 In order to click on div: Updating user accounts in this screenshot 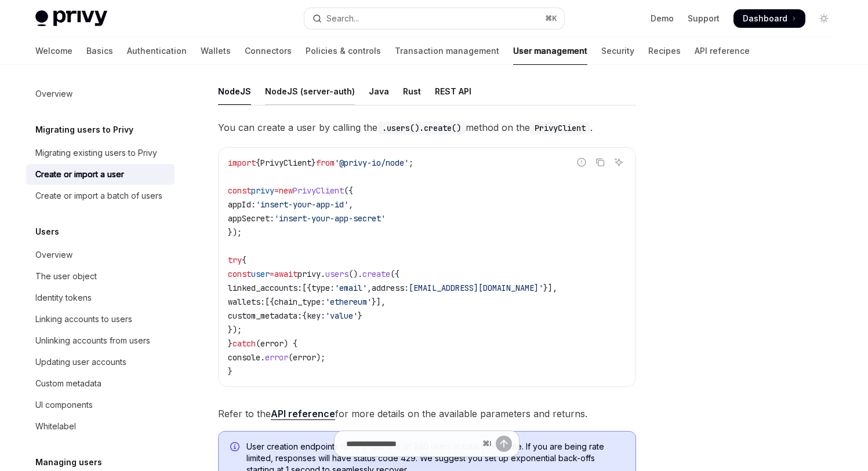, I will do `click(80, 362)`.